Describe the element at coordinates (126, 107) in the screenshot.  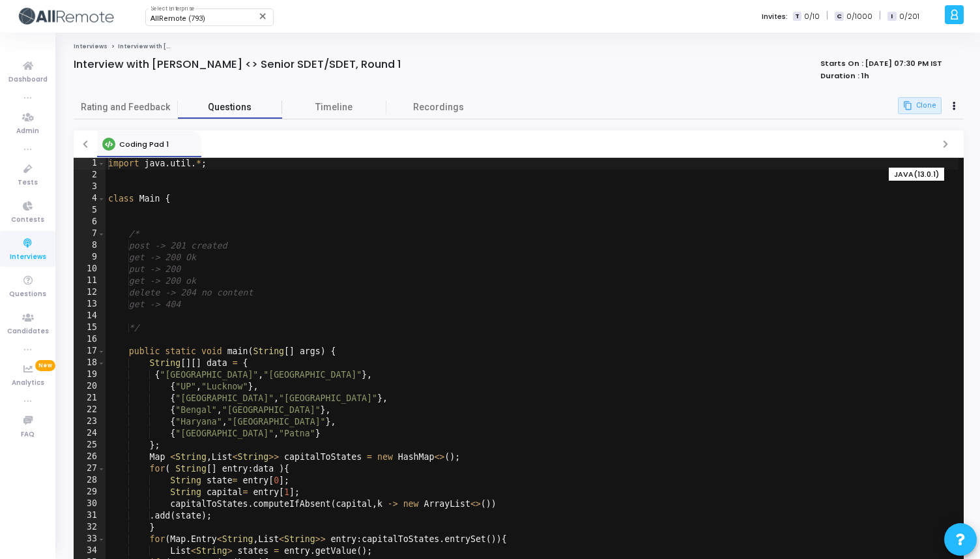
I see `span: Rating and Feedback` at that location.